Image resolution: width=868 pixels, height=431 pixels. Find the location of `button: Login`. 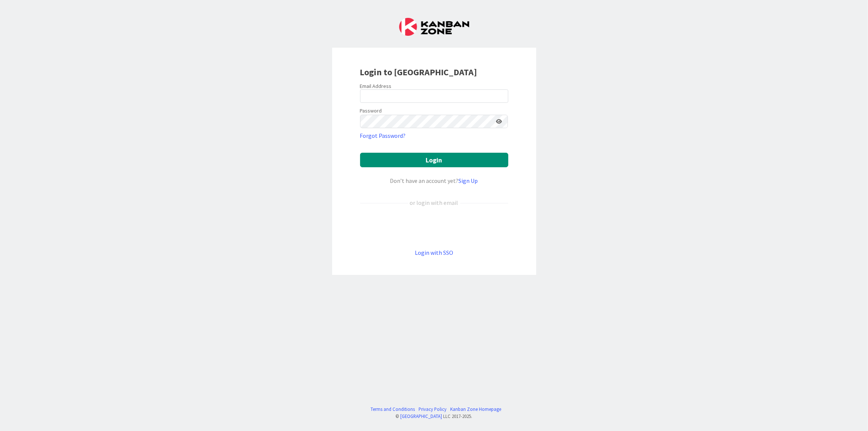

button: Login is located at coordinates (434, 160).